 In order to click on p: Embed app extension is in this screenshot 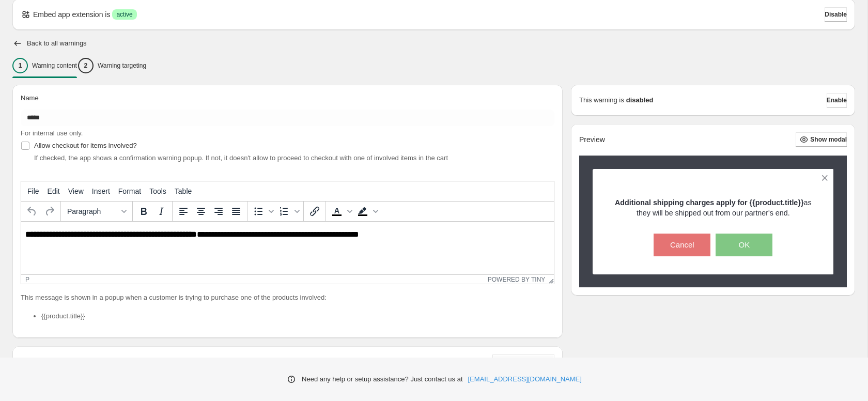, I will do `click(72, 14)`.